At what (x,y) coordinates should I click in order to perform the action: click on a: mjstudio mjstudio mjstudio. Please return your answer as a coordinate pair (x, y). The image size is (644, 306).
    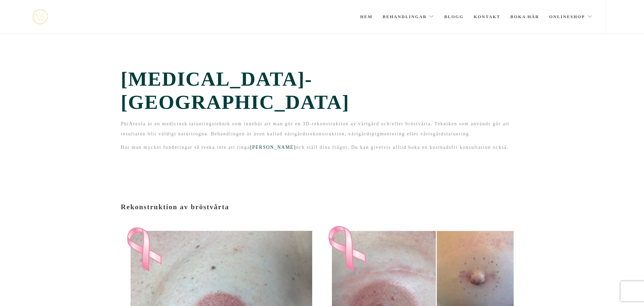
    Looking at the image, I should click on (40, 17).